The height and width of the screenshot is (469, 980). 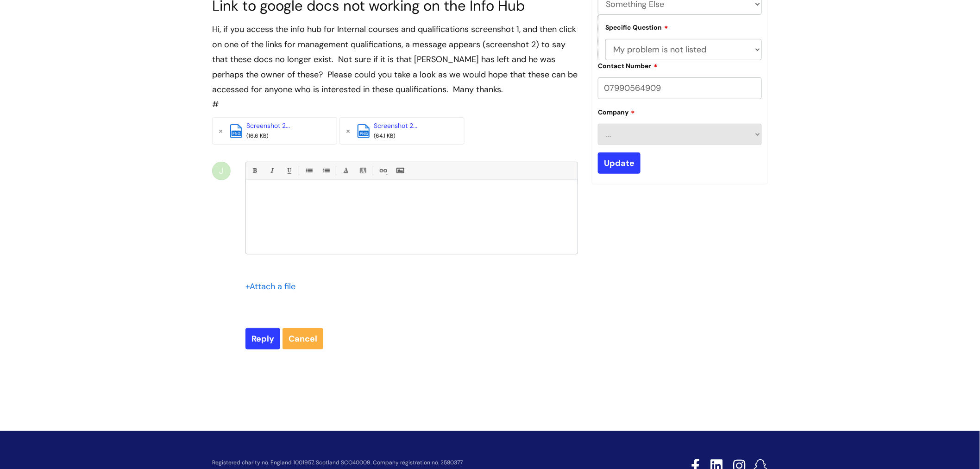 I want to click on div: J, so click(x=221, y=171).